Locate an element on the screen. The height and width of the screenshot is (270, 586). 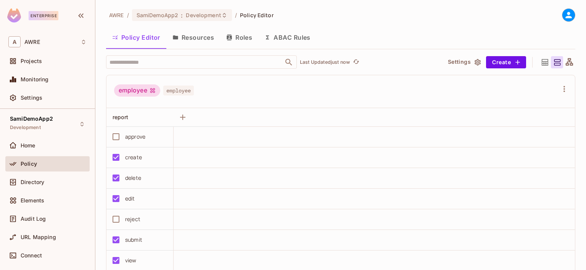
div: create is located at coordinates (133, 157).